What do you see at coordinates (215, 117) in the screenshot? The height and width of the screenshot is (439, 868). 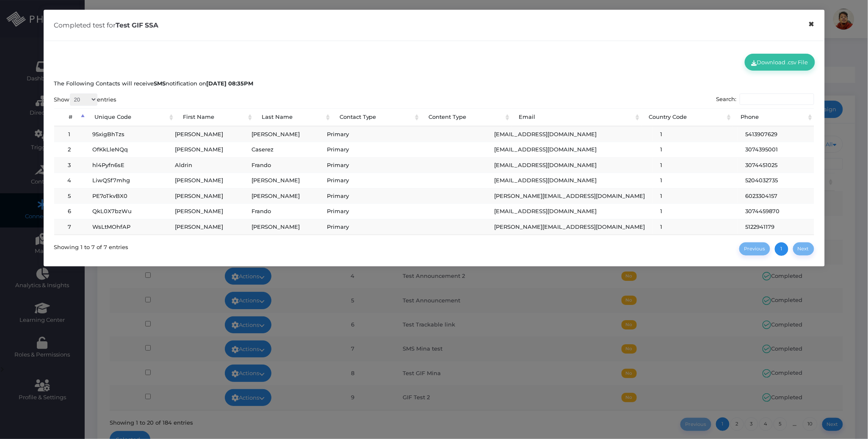 I see `th: First Name: activate to sort column ascending` at bounding box center [215, 117].